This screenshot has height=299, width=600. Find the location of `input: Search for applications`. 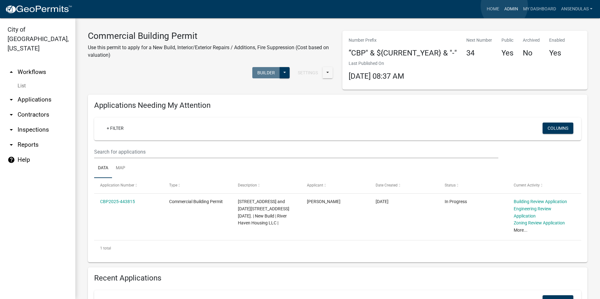

input: Search for applications is located at coordinates (296, 152).